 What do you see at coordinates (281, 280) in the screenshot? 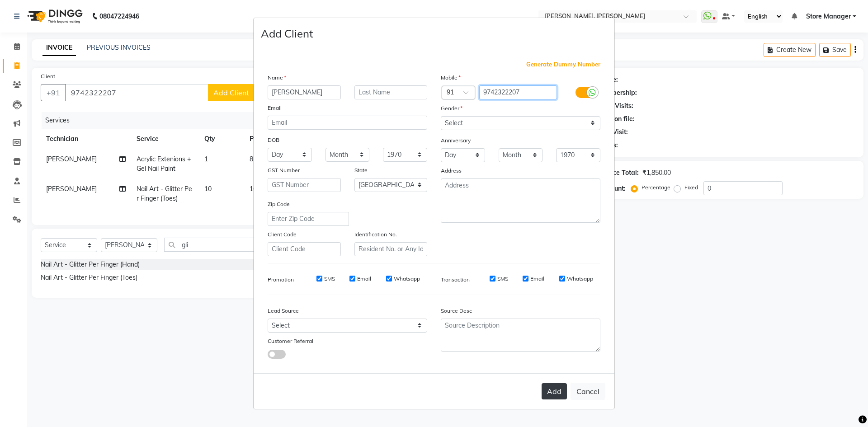
I see `label: Promotion` at bounding box center [281, 280].